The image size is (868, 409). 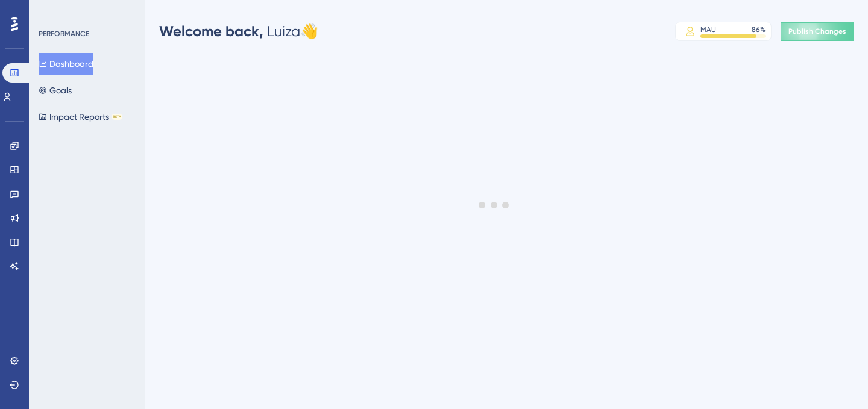 I want to click on span: Welcome back,, so click(x=211, y=31).